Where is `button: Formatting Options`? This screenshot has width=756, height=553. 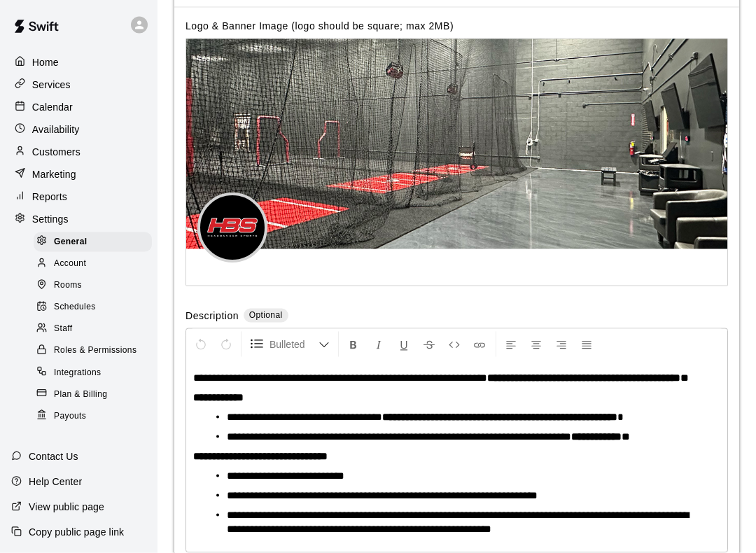
button: Formatting Options is located at coordinates (289, 345).